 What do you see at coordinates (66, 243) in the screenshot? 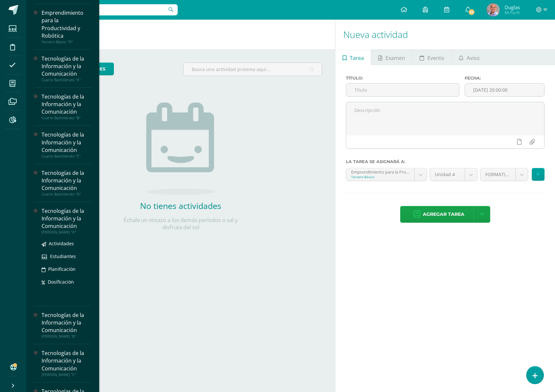
I see `a: Actividades` at bounding box center [66, 243].